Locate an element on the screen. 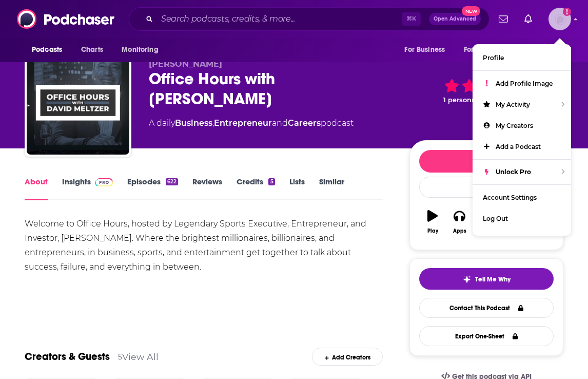 Image resolution: width=588 pixels, height=379 pixels. img: Podchaser - Follow, Share and Rate Podcasts is located at coordinates (66, 19).